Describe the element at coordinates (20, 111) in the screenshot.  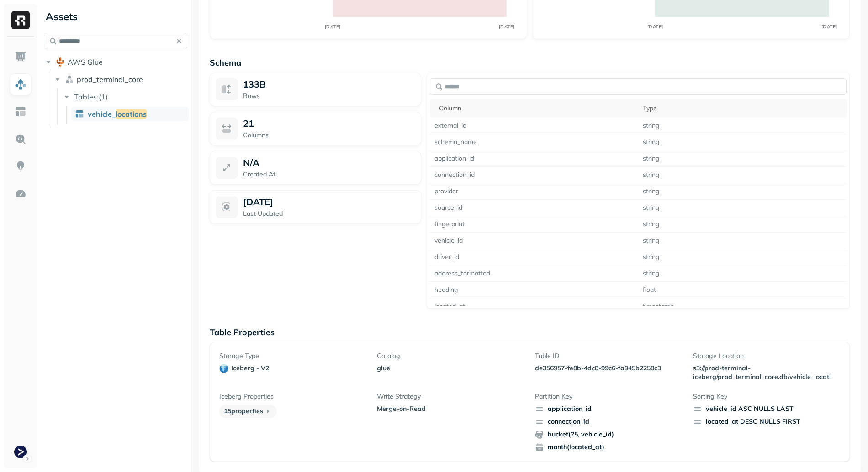
I see `img: Asset Explorer` at that location.